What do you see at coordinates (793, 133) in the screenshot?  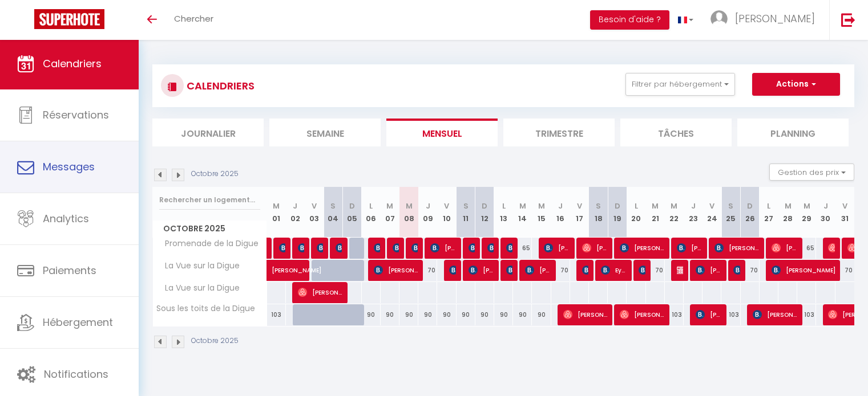 I see `li: Planning` at bounding box center [793, 133].